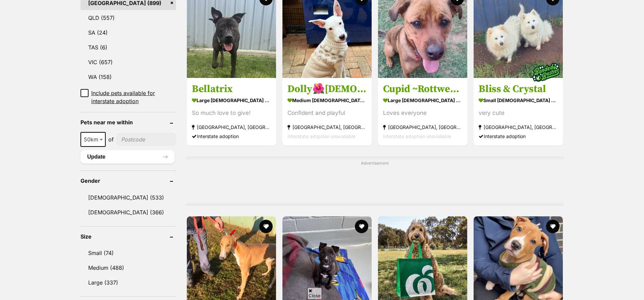 The image size is (644, 300). I want to click on a: VIC (657), so click(128, 62).